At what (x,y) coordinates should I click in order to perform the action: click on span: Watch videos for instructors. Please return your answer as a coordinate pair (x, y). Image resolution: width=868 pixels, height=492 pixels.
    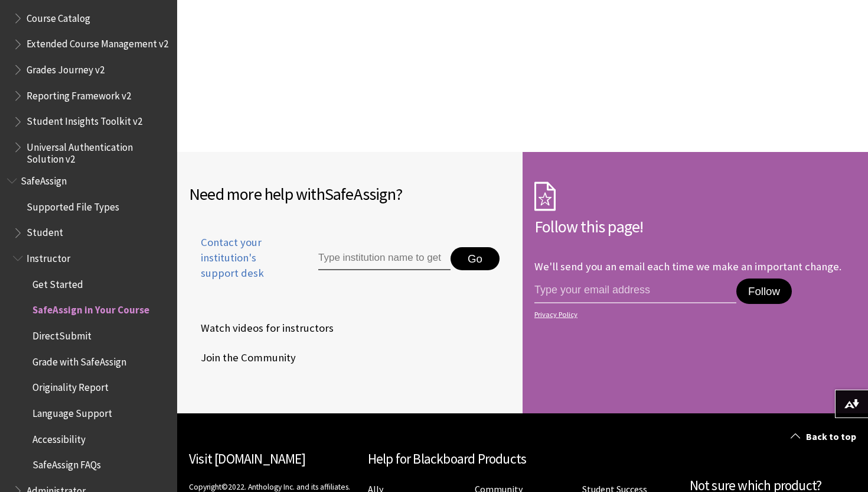
    Looking at the image, I should click on (261, 328).